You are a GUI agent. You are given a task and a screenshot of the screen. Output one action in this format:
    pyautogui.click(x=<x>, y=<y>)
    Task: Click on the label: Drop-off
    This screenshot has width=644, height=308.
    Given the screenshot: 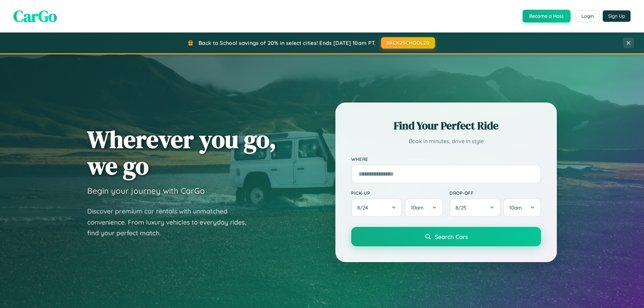 What is the action you would take?
    pyautogui.click(x=495, y=193)
    